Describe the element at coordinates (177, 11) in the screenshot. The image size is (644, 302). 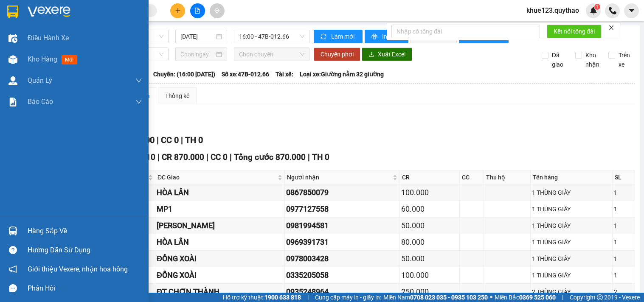
I see `button: plus` at that location.